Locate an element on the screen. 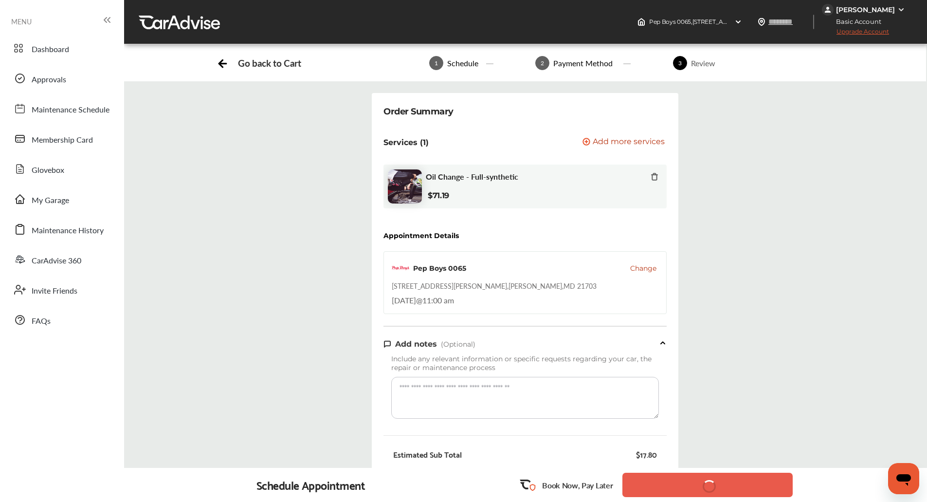  img: location_vector.a44bc228.svg is located at coordinates (762, 22).